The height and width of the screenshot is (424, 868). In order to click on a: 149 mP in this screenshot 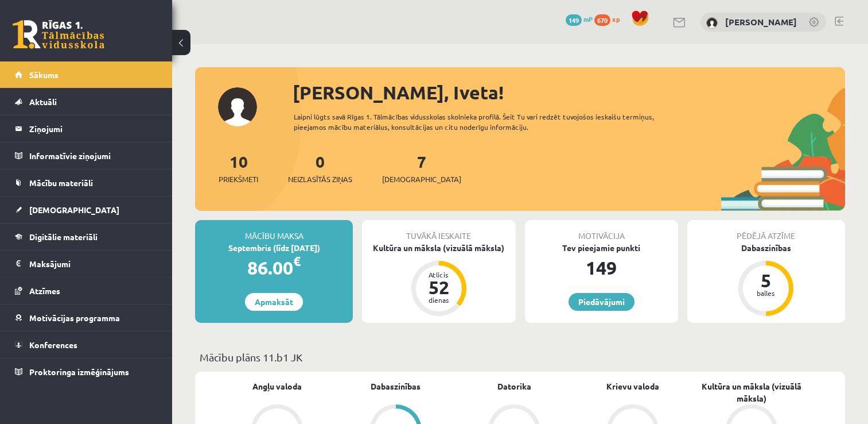, I will do `click(579, 19)`.